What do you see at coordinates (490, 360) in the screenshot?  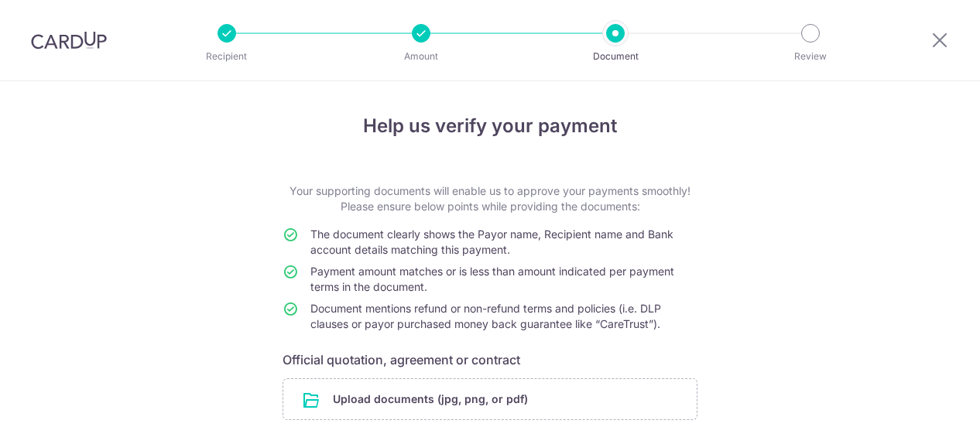 I see `h6: Official quotation, agreement or contract` at bounding box center [490, 360].